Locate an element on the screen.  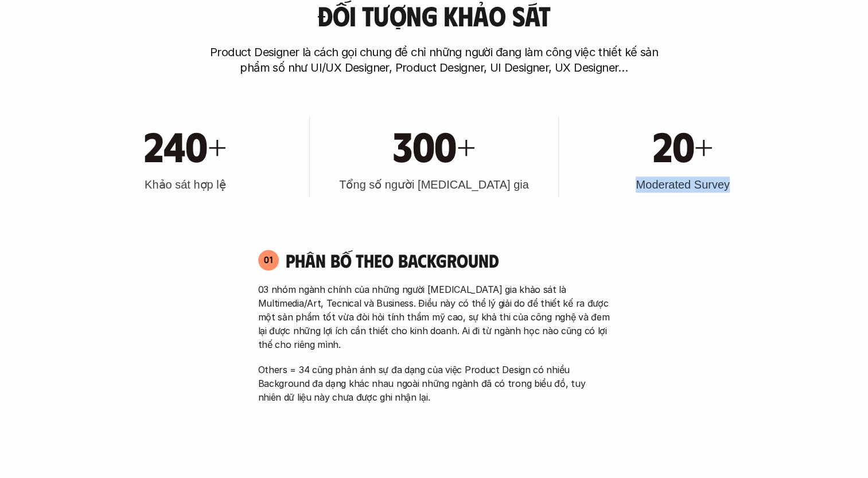
p: 01 is located at coordinates (269, 260).